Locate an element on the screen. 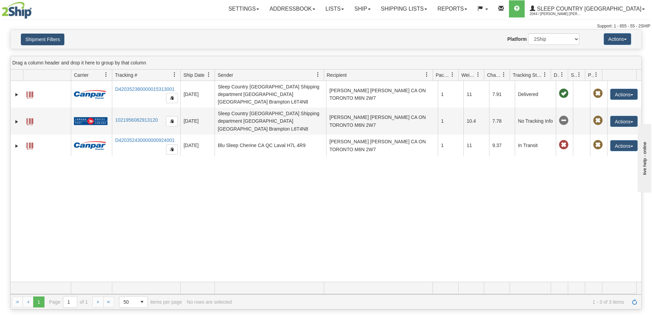  div: grid grouping header is located at coordinates (326, 63).